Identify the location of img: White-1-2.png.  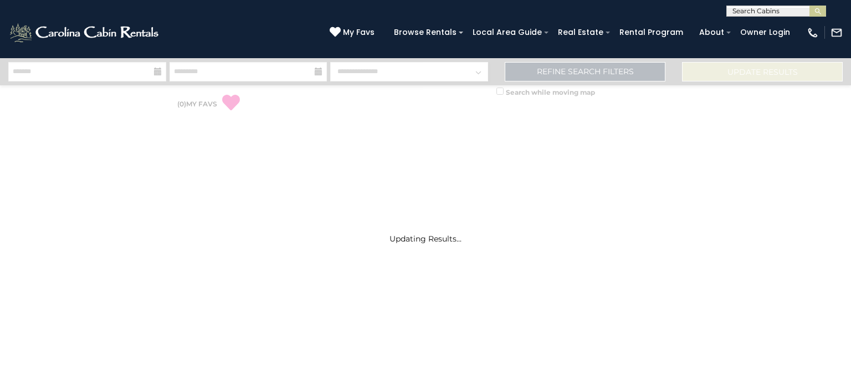
(85, 33).